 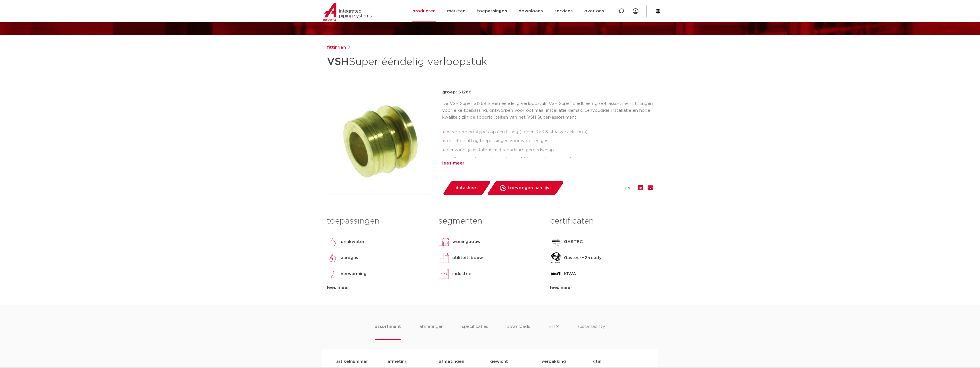 What do you see at coordinates (388, 331) in the screenshot?
I see `li: assortiment` at bounding box center [388, 331].